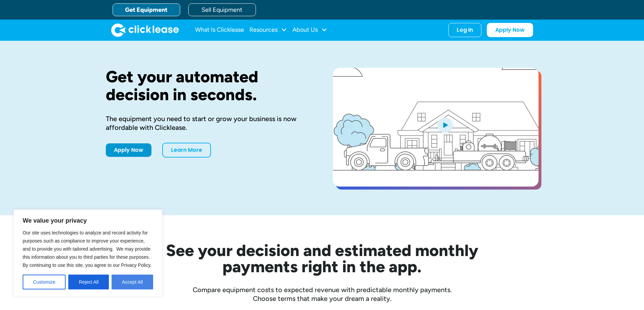 The height and width of the screenshot is (310, 644). Describe the element at coordinates (88, 253) in the screenshot. I see `div: We value your privacy` at that location.